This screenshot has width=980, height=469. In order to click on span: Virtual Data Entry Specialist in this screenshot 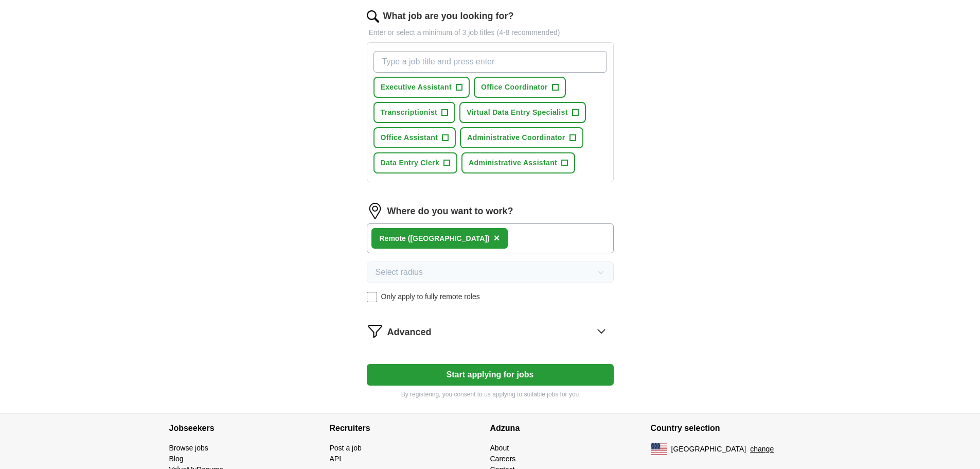, I will do `click(517, 112)`.